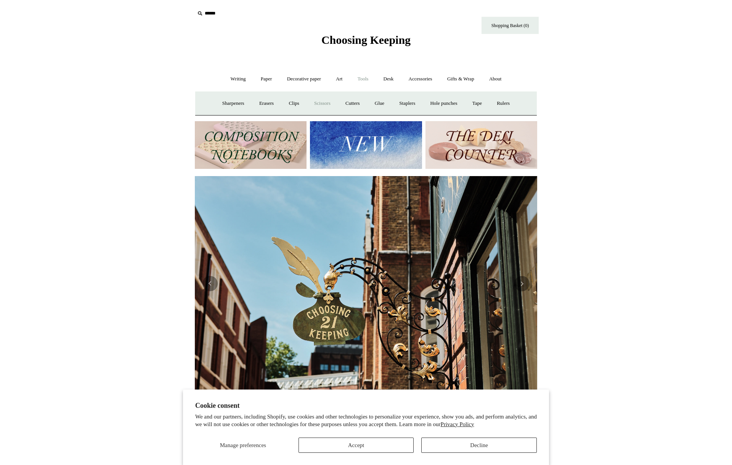  What do you see at coordinates (210, 284) in the screenshot?
I see `button: Previous` at bounding box center [210, 284].